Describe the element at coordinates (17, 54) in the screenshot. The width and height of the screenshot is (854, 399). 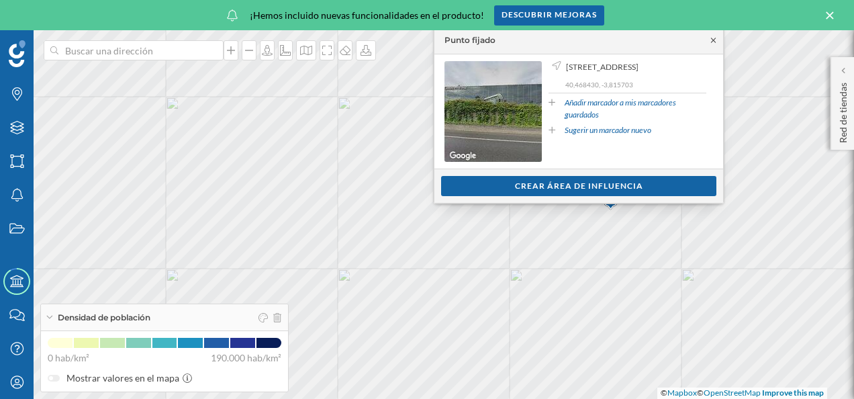
I see `img: Geoblink Logo` at that location.